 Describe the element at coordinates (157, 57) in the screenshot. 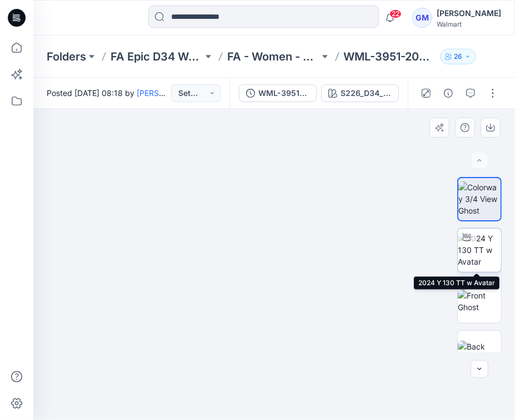

I see `a: FA Epic D34 Womens Woven` at that location.